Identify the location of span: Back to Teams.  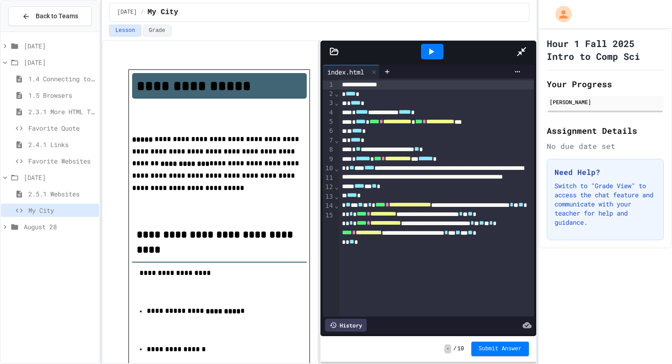
(57, 16).